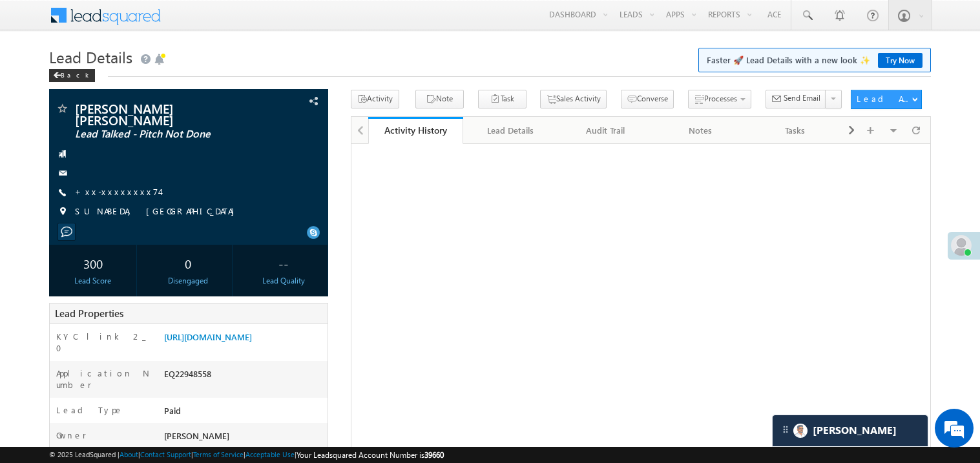 The height and width of the screenshot is (463, 980). I want to click on div: Notes, so click(699, 131).